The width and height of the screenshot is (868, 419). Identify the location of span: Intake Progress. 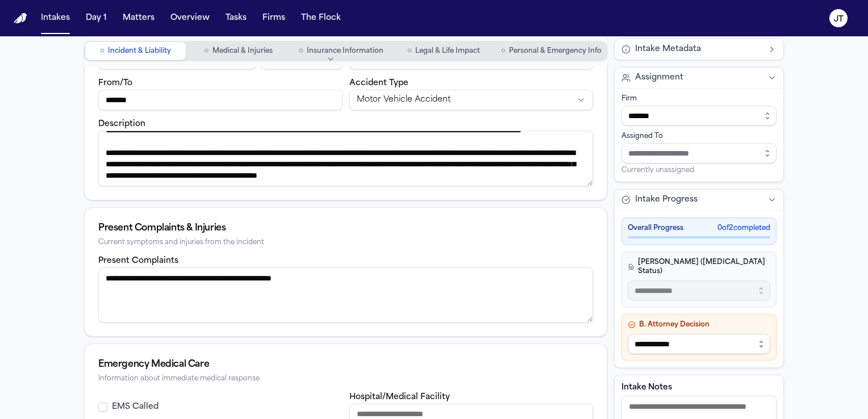
(666, 200).